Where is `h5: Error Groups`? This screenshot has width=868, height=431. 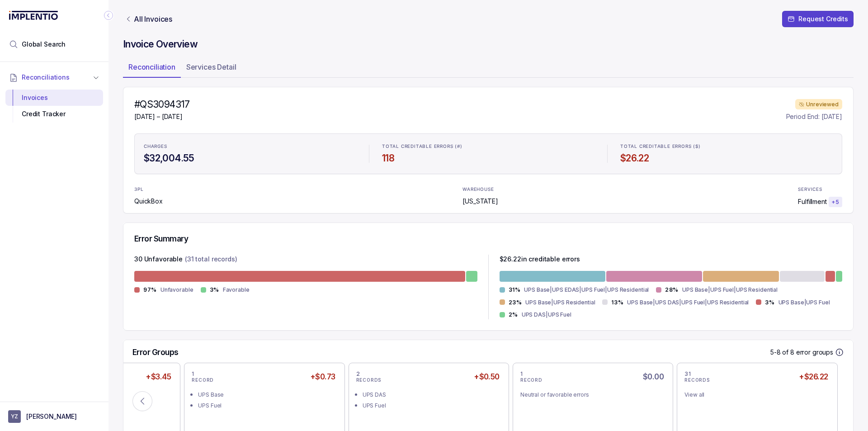 h5: Error Groups is located at coordinates (156, 352).